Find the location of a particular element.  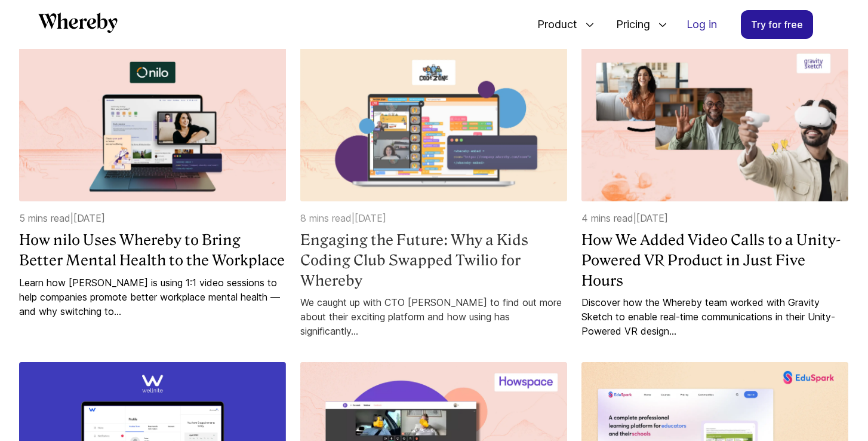

h4: How nilo Uses Whereby to Bring Better Mental Health to the Workplace is located at coordinates (152, 249).